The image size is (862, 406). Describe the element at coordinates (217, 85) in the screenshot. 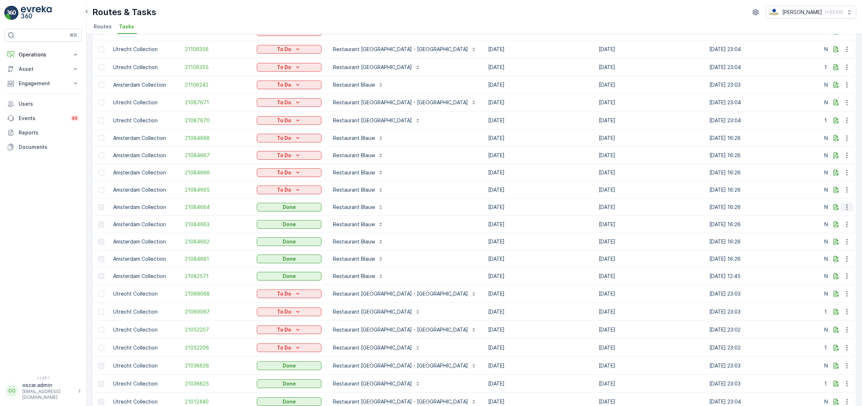

I see `a: 21106242` at that location.